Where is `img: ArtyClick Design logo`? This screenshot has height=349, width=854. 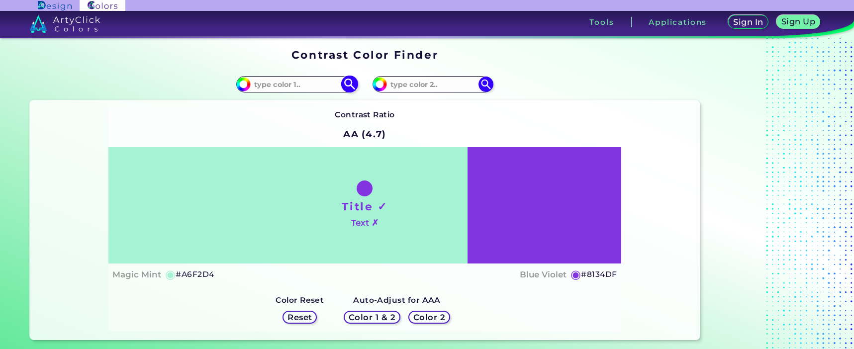 img: ArtyClick Design logo is located at coordinates (54, 5).